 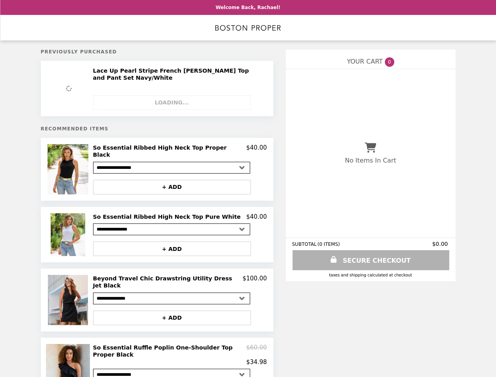 What do you see at coordinates (370, 160) in the screenshot?
I see `p: No Items In Cart` at bounding box center [370, 160].